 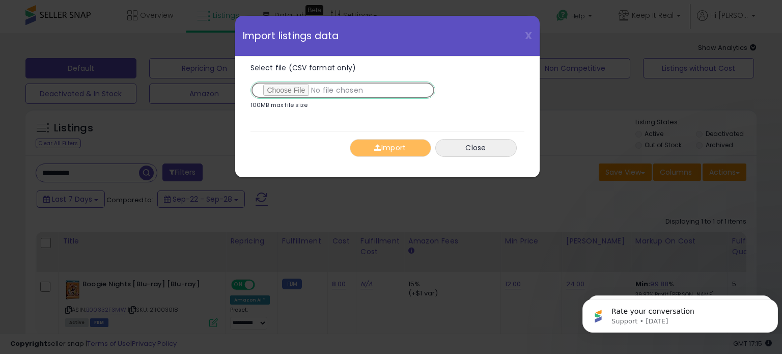 I want to click on button: Close, so click(x=476, y=148).